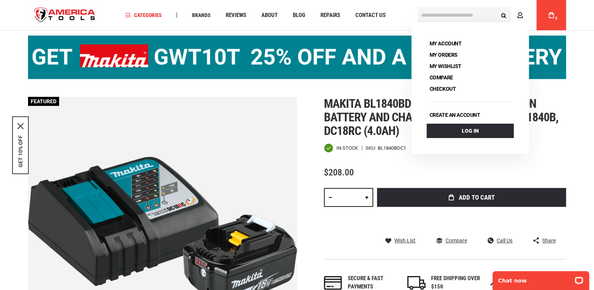 Image resolution: width=594 pixels, height=290 pixels. What do you see at coordinates (333, 283) in the screenshot?
I see `img: payments` at bounding box center [333, 283].